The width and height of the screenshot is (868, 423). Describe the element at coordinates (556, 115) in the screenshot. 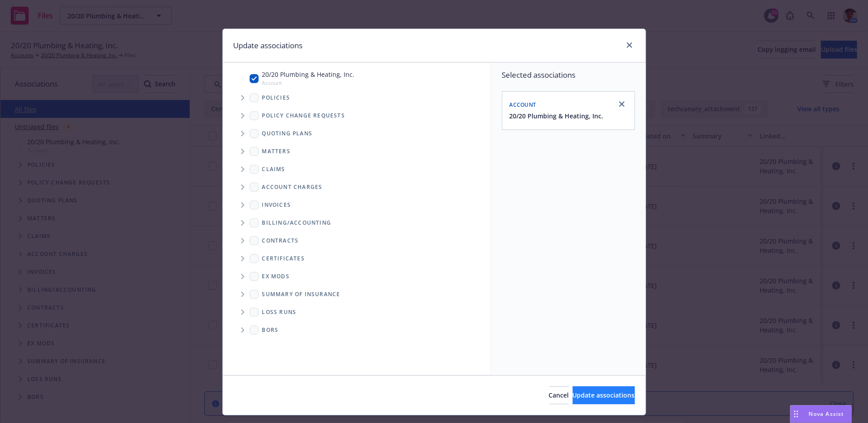

I see `button: 20/20 Plumbing & Heating, Inc.` at that location.